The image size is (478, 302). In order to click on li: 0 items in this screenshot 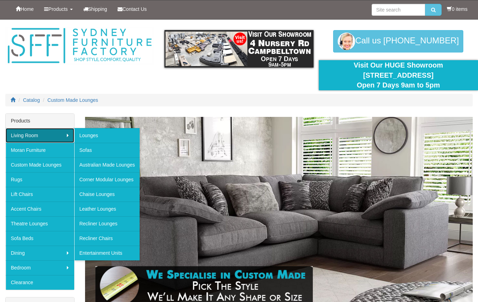, I will do `click(457, 9)`.